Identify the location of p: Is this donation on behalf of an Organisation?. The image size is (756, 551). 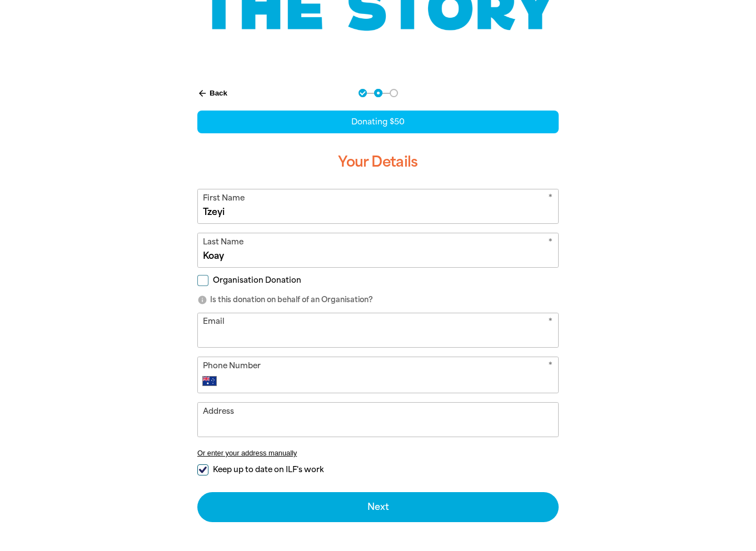
(378, 300).